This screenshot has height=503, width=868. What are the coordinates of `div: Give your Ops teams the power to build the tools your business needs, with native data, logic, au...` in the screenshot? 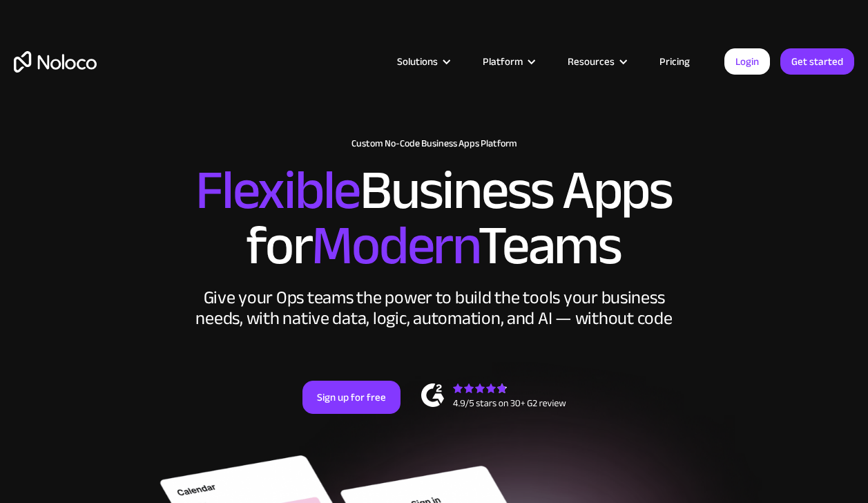 It's located at (435, 308).